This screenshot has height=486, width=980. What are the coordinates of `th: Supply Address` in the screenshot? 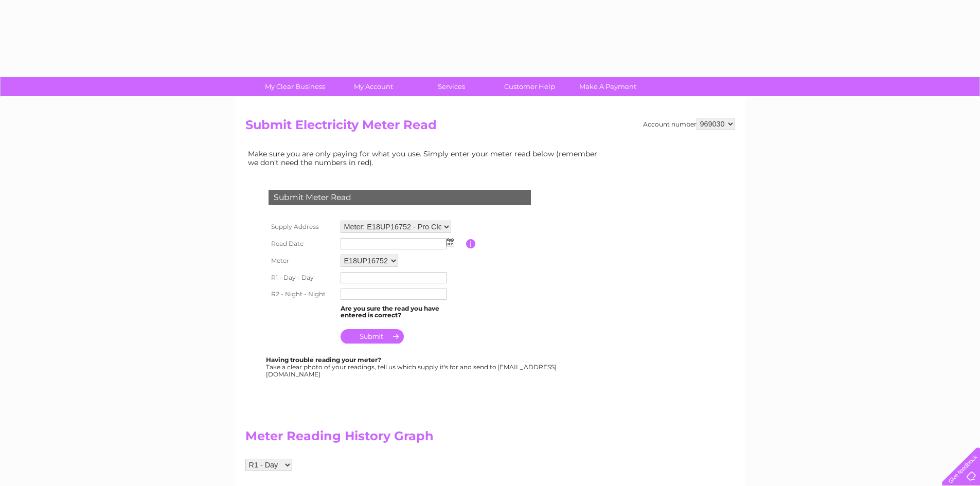 It's located at (302, 227).